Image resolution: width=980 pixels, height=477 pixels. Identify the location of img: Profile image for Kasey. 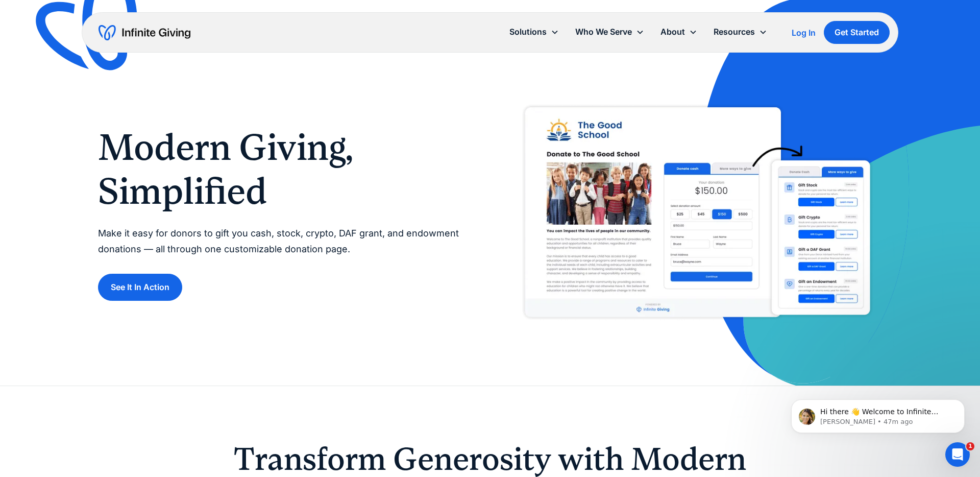
(31, 39).